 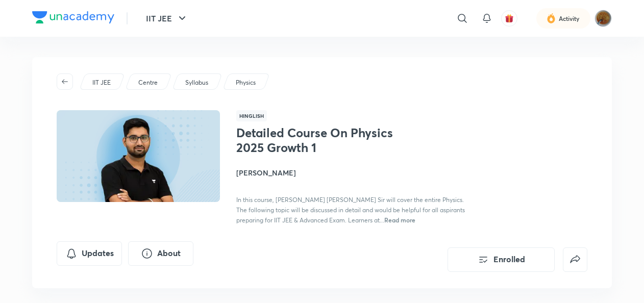 What do you see at coordinates (246, 82) in the screenshot?
I see `a: Physics` at bounding box center [246, 82].